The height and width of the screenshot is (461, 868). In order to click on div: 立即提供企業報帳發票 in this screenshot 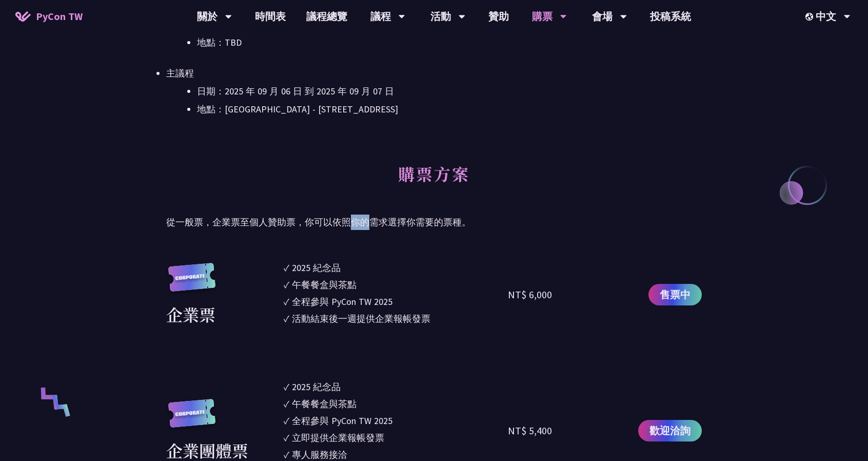, I will do `click(338, 438)`.